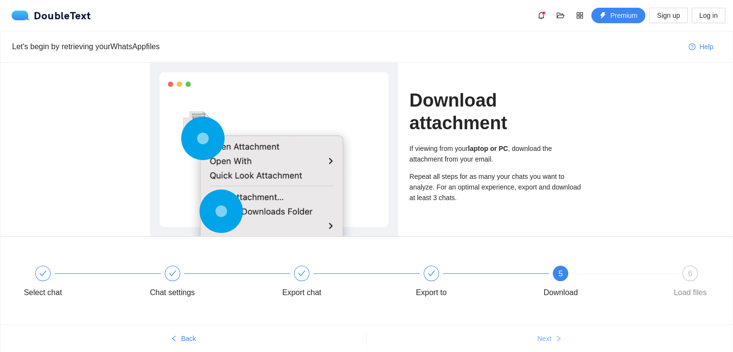 The height and width of the screenshot is (352, 733). I want to click on img: logo, so click(23, 15).